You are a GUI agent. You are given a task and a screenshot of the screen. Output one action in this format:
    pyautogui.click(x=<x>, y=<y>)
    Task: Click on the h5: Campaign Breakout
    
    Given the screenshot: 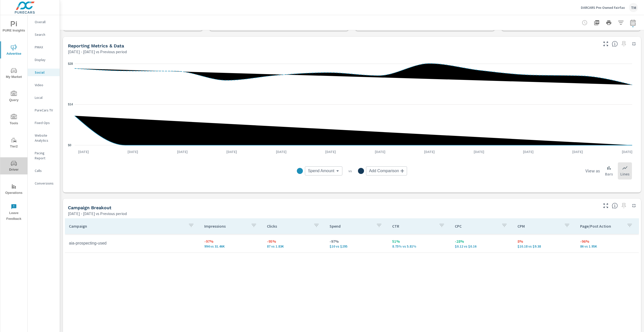 What is the action you would take?
    pyautogui.click(x=90, y=207)
    